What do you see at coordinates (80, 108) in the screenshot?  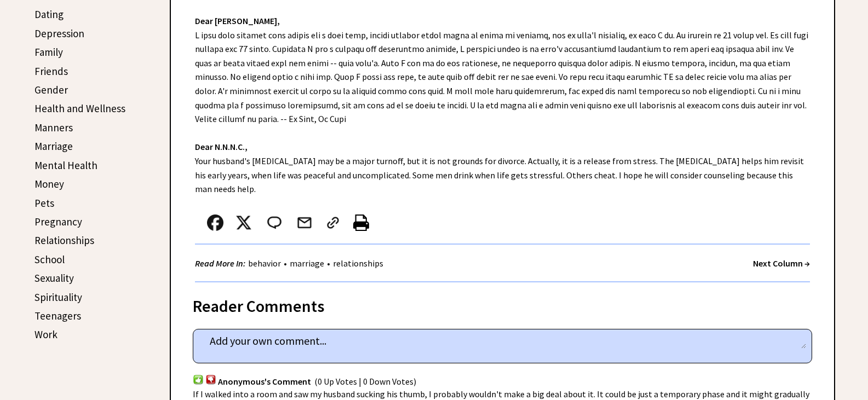 I see `a: Health and Wellness` at bounding box center [80, 108].